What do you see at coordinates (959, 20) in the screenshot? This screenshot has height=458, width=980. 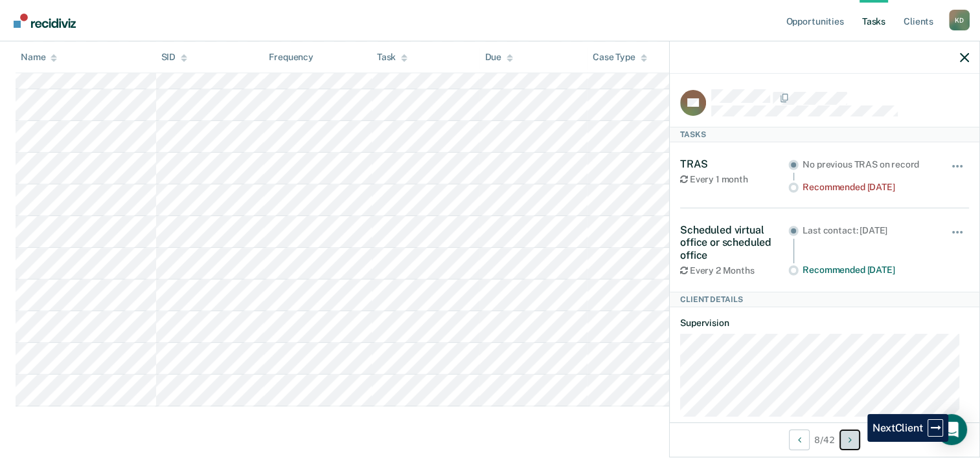 I see `button: Profile dropdown button` at bounding box center [959, 20].